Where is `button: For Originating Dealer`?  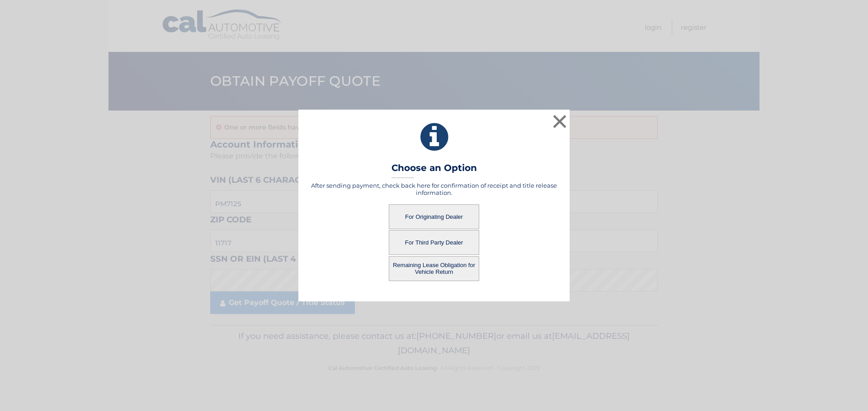
button: For Originating Dealer is located at coordinates (434, 216).